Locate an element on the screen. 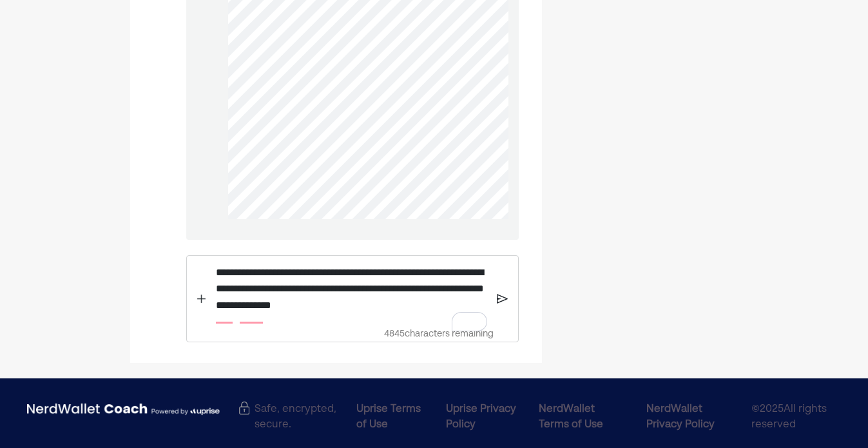 The width and height of the screenshot is (868, 448). div: Rich Text Editor. Editing area: main is located at coordinates (351, 289).